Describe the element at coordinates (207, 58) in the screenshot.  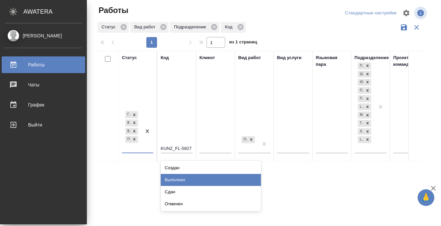
I see `div: Клиент` at that location.